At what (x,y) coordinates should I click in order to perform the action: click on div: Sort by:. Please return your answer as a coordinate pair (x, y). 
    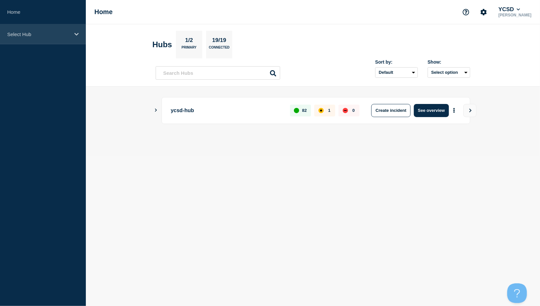
    Looking at the image, I should click on (396, 62).